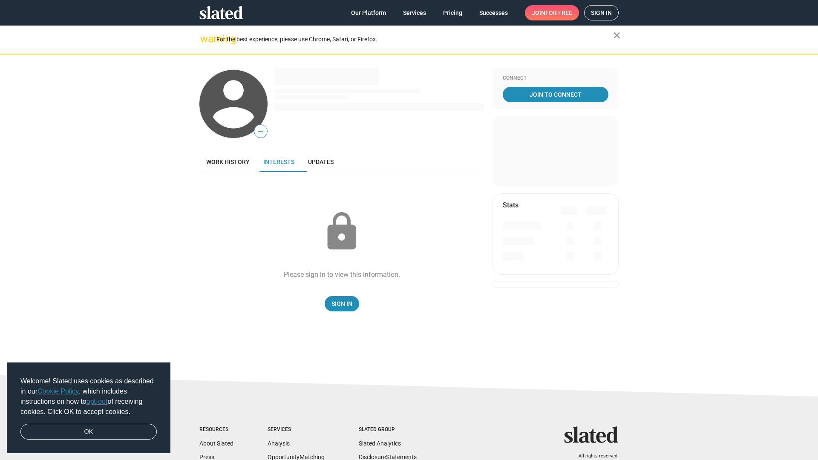  I want to click on a: opt-out, so click(97, 402).